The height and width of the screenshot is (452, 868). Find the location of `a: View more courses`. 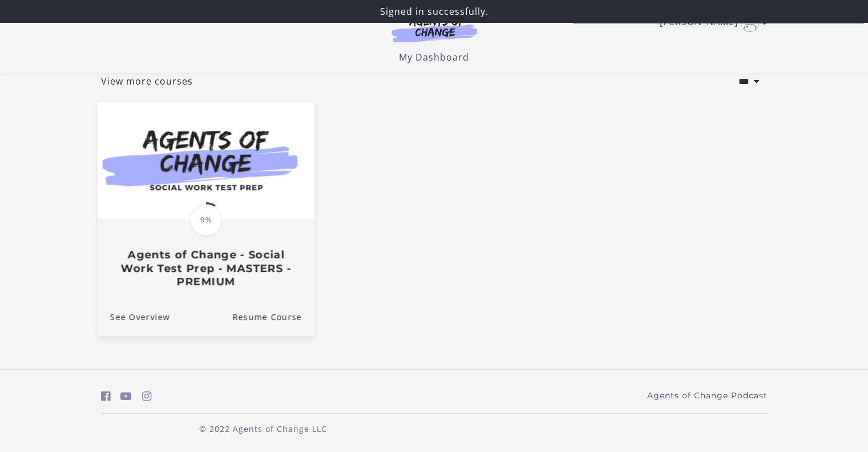

a: View more courses is located at coordinates (146, 81).